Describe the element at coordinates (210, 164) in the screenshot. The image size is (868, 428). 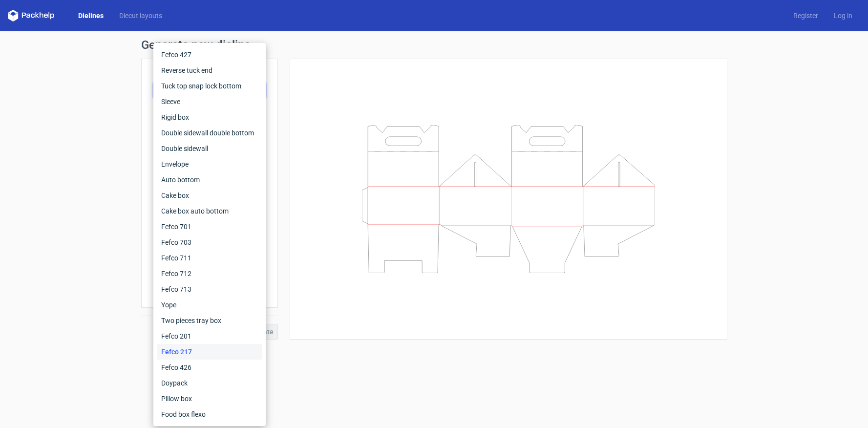
I see `div: Envelope` at that location.